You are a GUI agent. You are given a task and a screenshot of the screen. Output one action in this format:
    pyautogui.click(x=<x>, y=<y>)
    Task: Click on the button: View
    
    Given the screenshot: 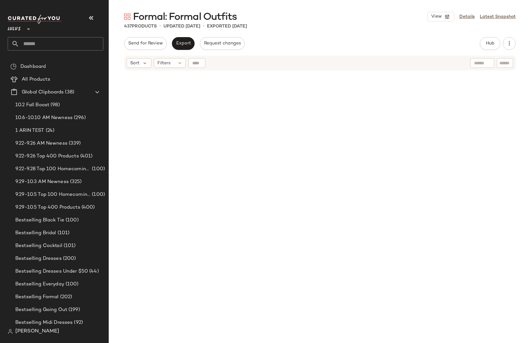 What is the action you would take?
    pyautogui.click(x=441, y=17)
    